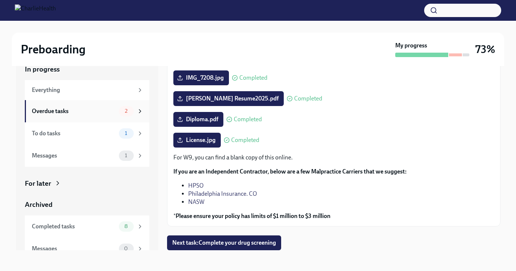  Describe the element at coordinates (411, 46) in the screenshot. I see `strong: My progress` at that location.